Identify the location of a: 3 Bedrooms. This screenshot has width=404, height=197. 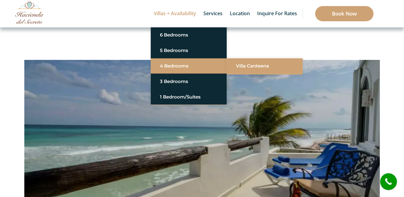
(189, 81).